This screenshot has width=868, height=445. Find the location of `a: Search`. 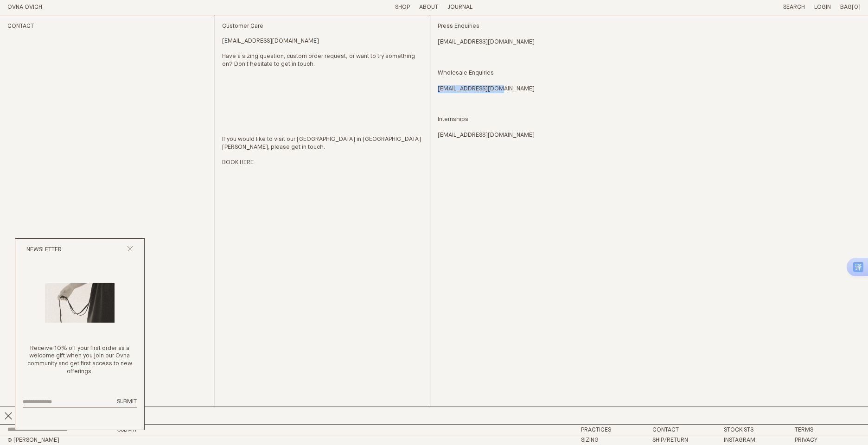

a: Search is located at coordinates (794, 7).